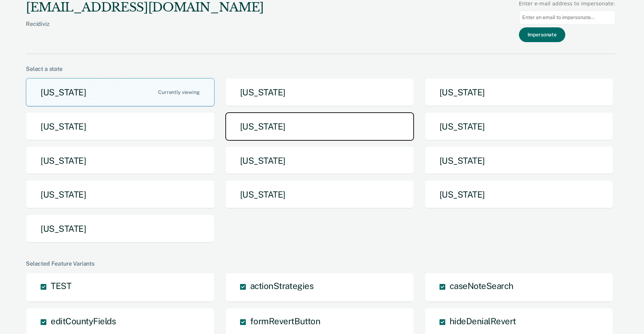 This screenshot has height=334, width=644. Describe the element at coordinates (320, 263) in the screenshot. I see `div: Selected Feature Variants` at that location.